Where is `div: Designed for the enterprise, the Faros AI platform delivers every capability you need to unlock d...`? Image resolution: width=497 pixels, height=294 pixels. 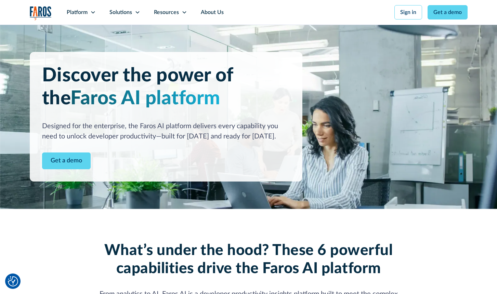
div: Designed for the enterprise, the Faros AI platform delivers every capability you need to unlock d... is located at coordinates (166, 131).